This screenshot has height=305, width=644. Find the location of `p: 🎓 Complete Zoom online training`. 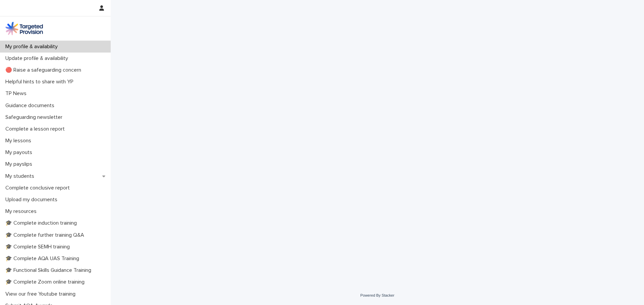

p: 🎓 Complete Zoom online training is located at coordinates (46, 282).